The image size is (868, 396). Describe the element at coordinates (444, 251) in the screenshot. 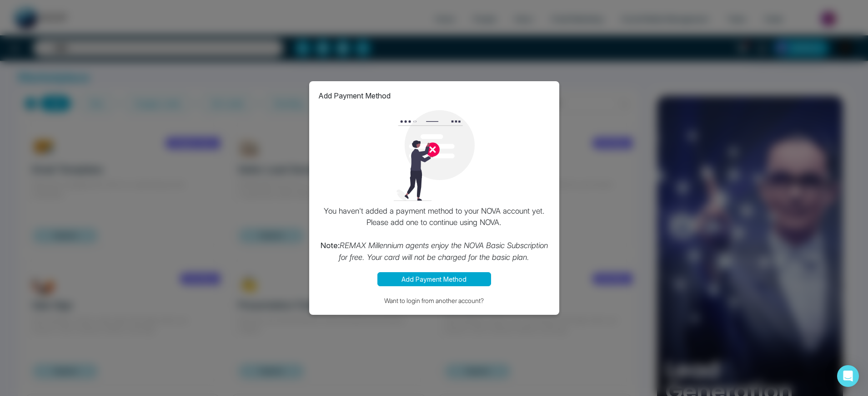

I see `i: REMAX Millennium agents enjoy the NOVA Basic Subscription for free. Your card will not be charged...` at that location.